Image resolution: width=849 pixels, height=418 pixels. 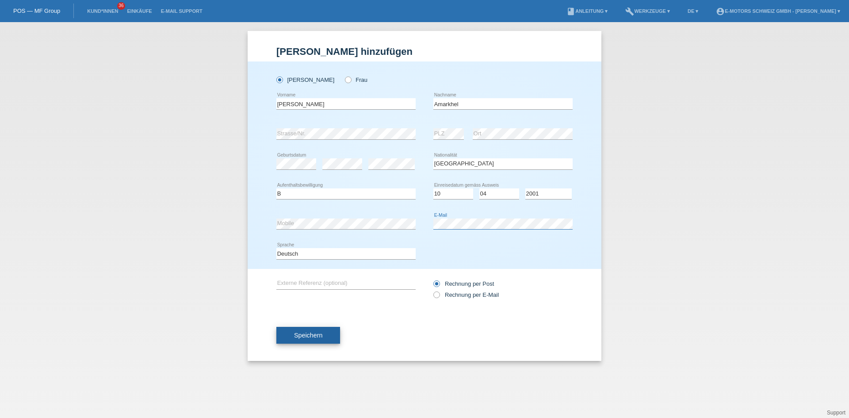 What do you see at coordinates (103, 11) in the screenshot?
I see `a: Kund*innen` at bounding box center [103, 11].